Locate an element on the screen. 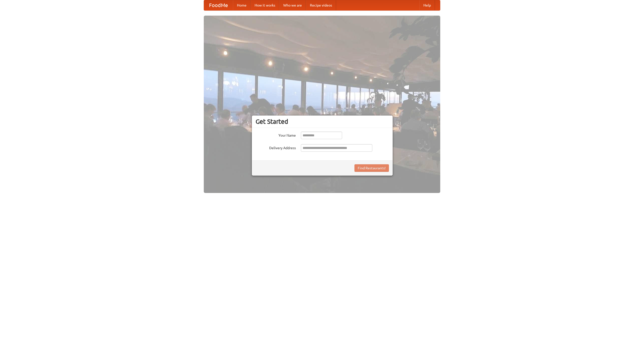 The height and width of the screenshot is (356, 644). a: How it works is located at coordinates (265, 5).